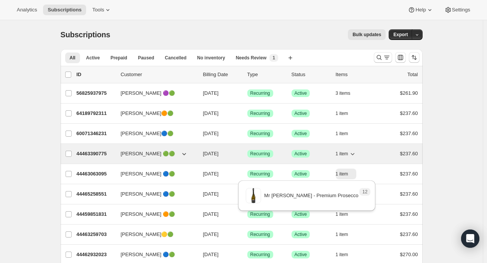  Describe the element at coordinates (409, 93) in the screenshot. I see `span: $261.90` at that location.